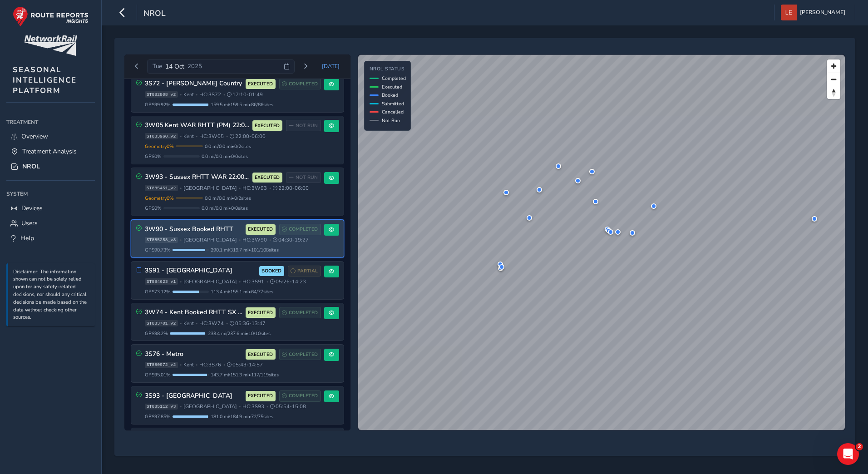 Image resolution: width=868 pixels, height=474 pixels. I want to click on a: Devices, so click(51, 208).